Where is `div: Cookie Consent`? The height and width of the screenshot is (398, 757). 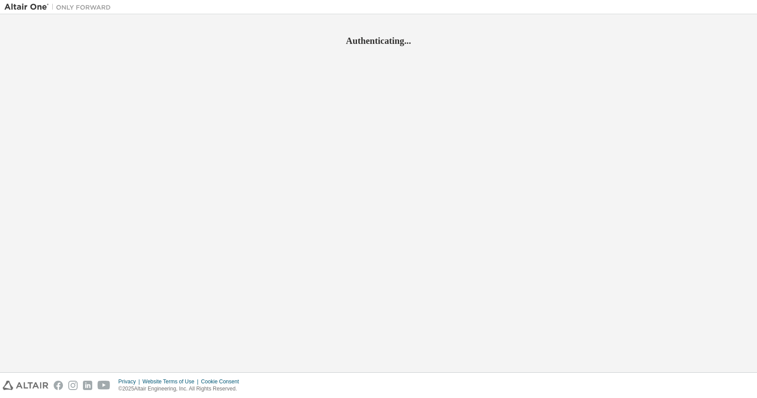 div: Cookie Consent is located at coordinates (222, 382).